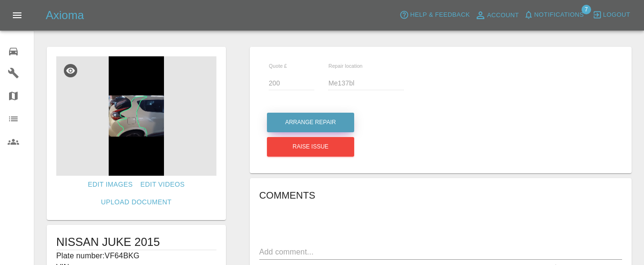 This screenshot has height=265, width=644. I want to click on button: Raise issue, so click(310, 147).